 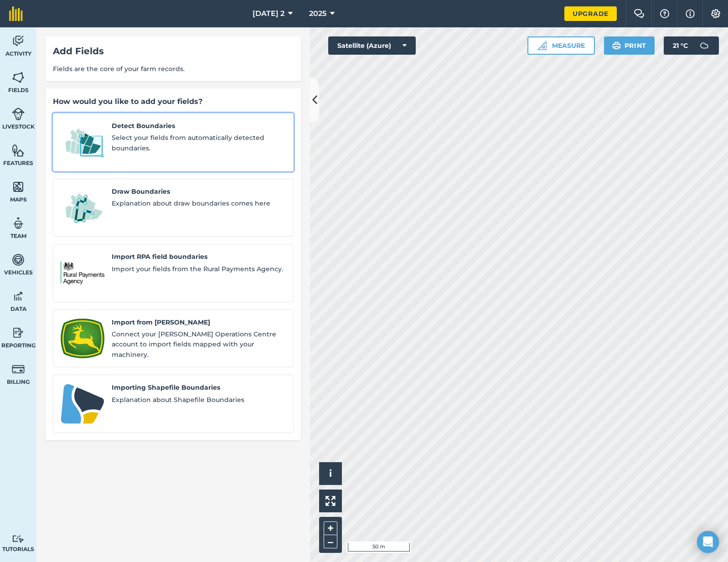 What do you see at coordinates (708, 542) in the screenshot?
I see `div: Open Intercom Messenger` at bounding box center [708, 542].